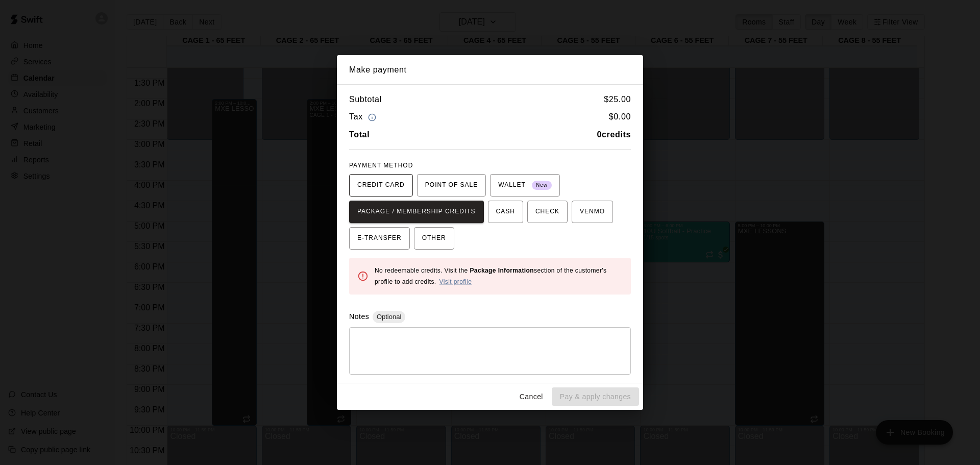 The image size is (980, 465). What do you see at coordinates (501, 270) in the screenshot?
I see `b: Package Information` at bounding box center [501, 270].